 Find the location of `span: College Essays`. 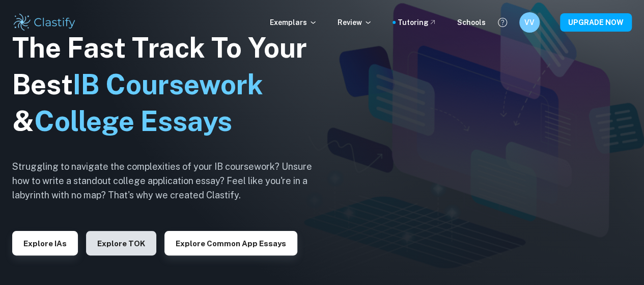

span: College Essays is located at coordinates (133, 121).